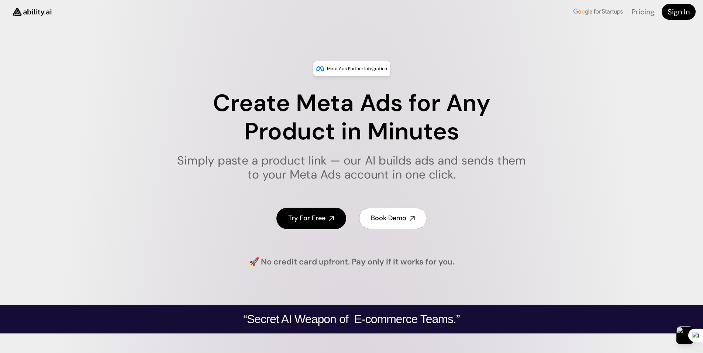  I want to click on h4: 🚀 No credit card upfront. Pay only if it works for you., so click(352, 262).